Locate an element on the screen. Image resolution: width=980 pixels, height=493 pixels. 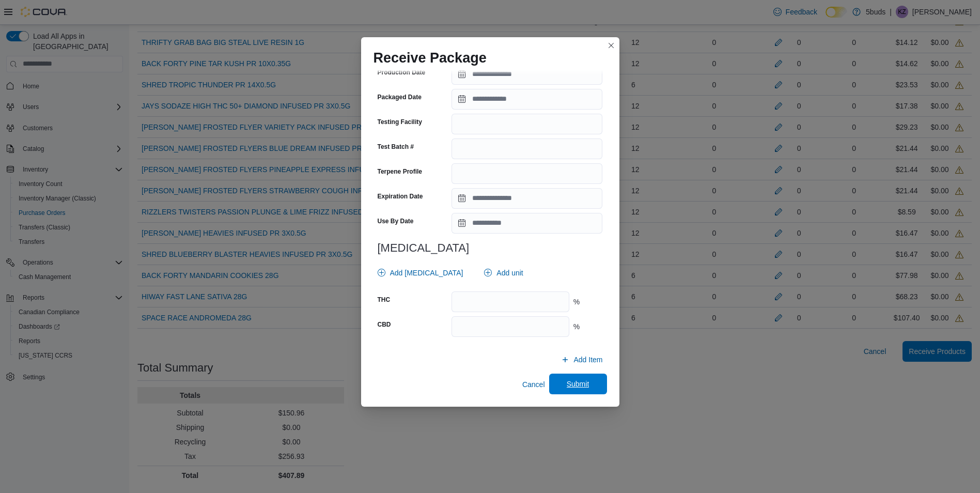
label: Packaged Date is located at coordinates (399, 97).